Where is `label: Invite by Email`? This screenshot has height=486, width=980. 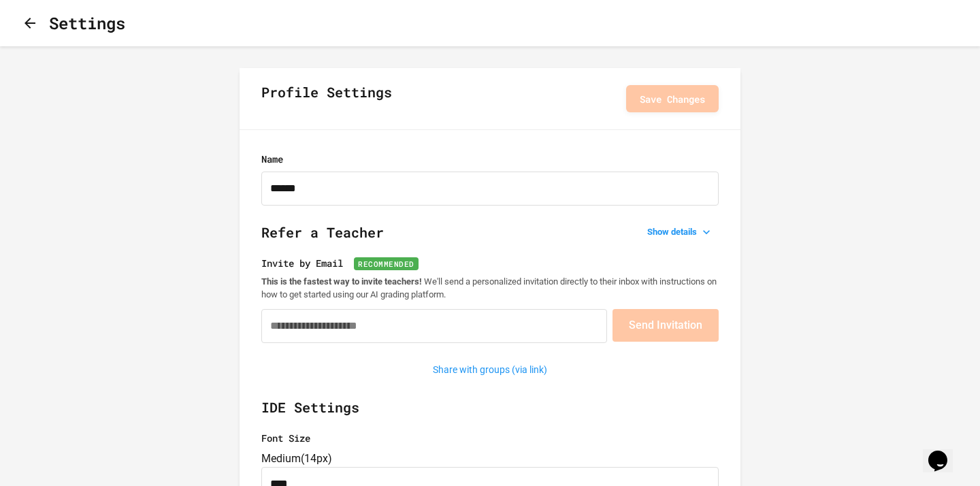 label: Invite by Email is located at coordinates (490, 262).